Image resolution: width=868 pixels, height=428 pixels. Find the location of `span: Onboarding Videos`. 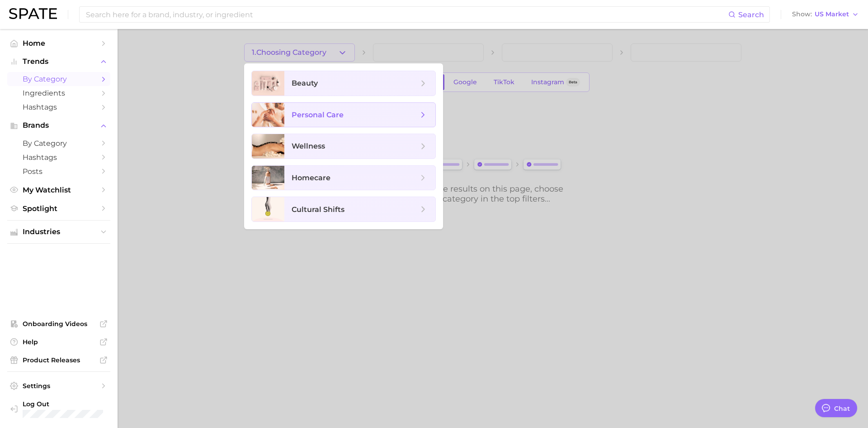

span: Onboarding Videos is located at coordinates (59, 324).